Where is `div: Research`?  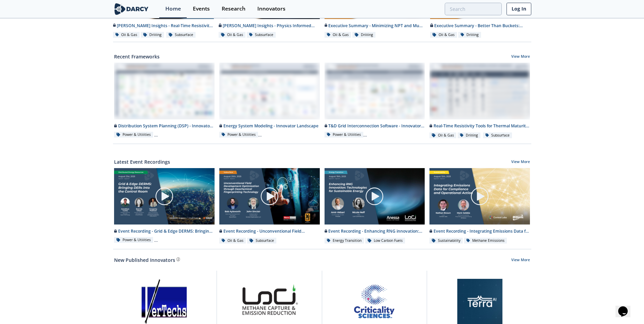
div: Research is located at coordinates (233, 9).